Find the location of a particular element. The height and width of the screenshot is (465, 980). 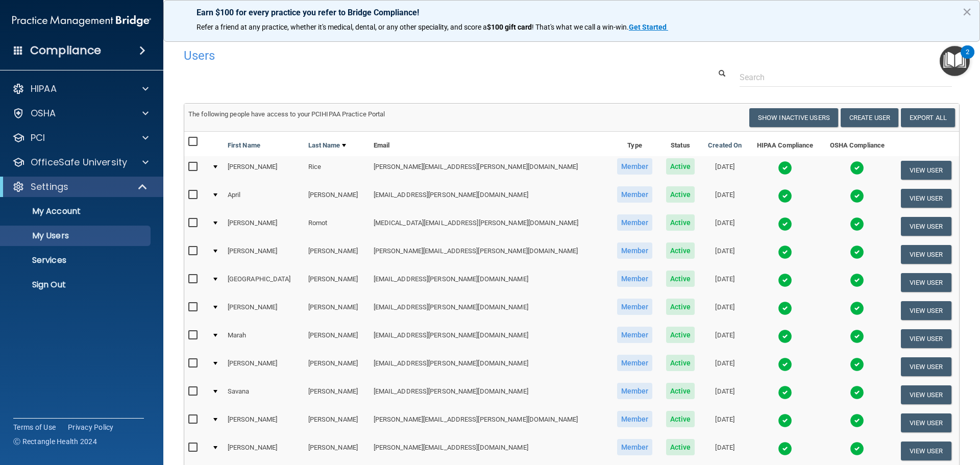

a: Last Name is located at coordinates (328, 146).